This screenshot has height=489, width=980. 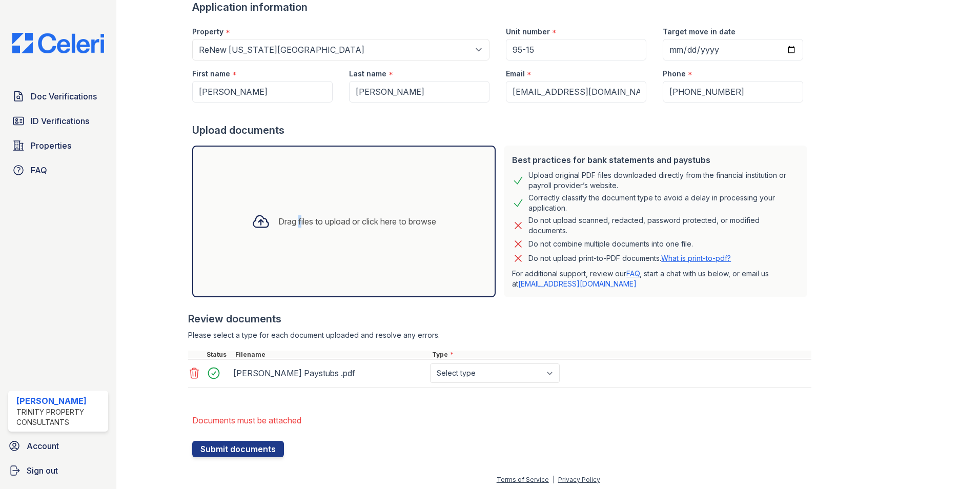 What do you see at coordinates (58, 145) in the screenshot?
I see `a: Properties` at bounding box center [58, 145].